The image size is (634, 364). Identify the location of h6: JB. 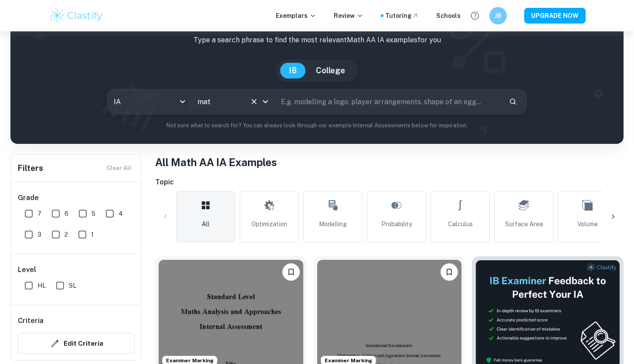
(498, 16).